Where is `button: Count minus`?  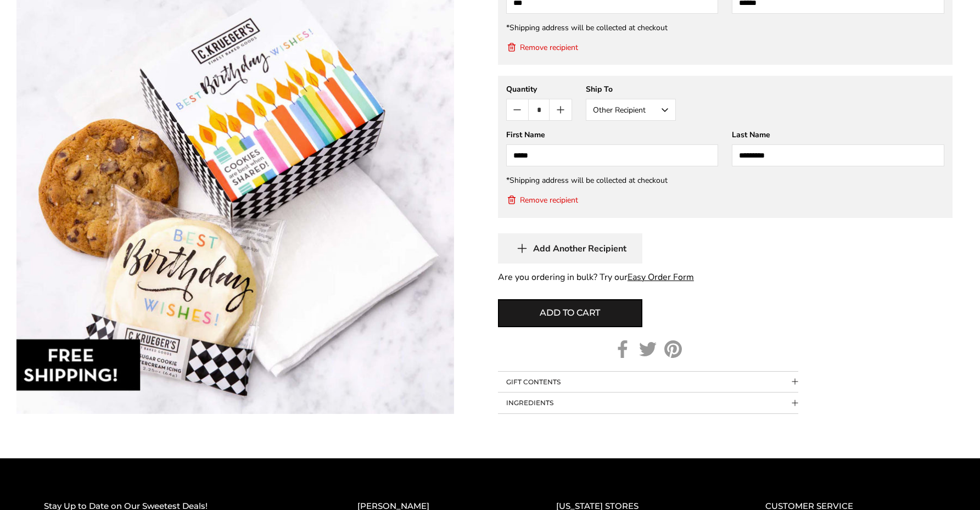
button: Count minus is located at coordinates (517, 110).